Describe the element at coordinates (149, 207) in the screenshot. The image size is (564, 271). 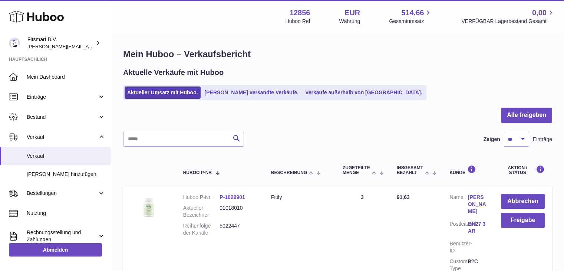
I see `img: 128561739542540.png` at that location.